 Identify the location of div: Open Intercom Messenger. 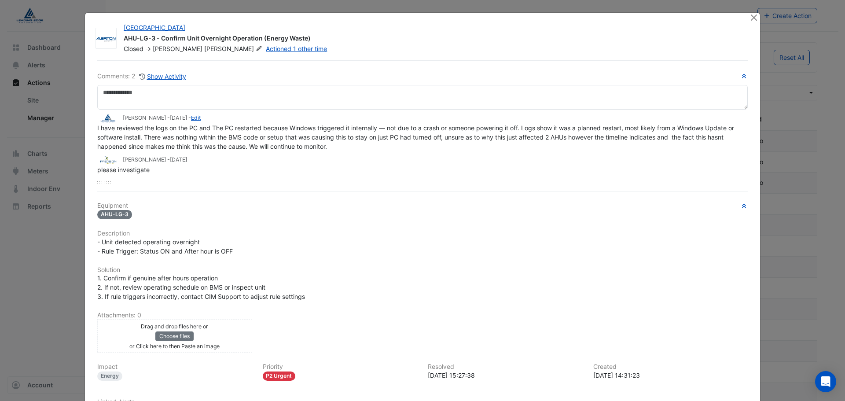
(826, 382).